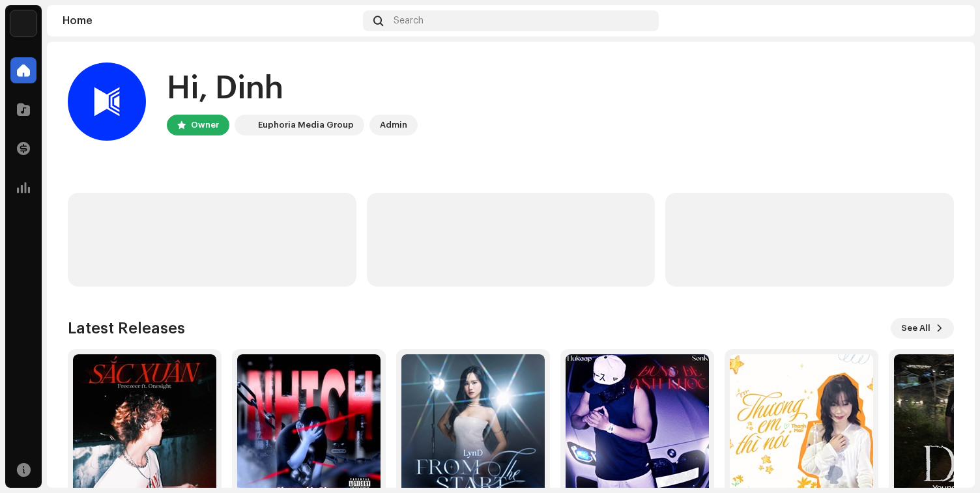  Describe the element at coordinates (126, 328) in the screenshot. I see `h3: Latest Releases` at that location.